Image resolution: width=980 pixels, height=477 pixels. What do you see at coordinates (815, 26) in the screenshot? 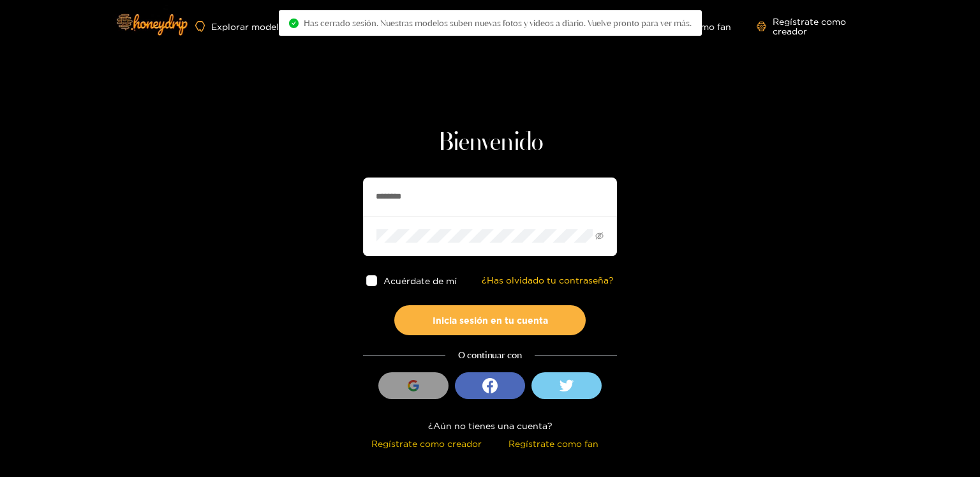
I see `a: Regístrate como creador` at bounding box center [815, 26].